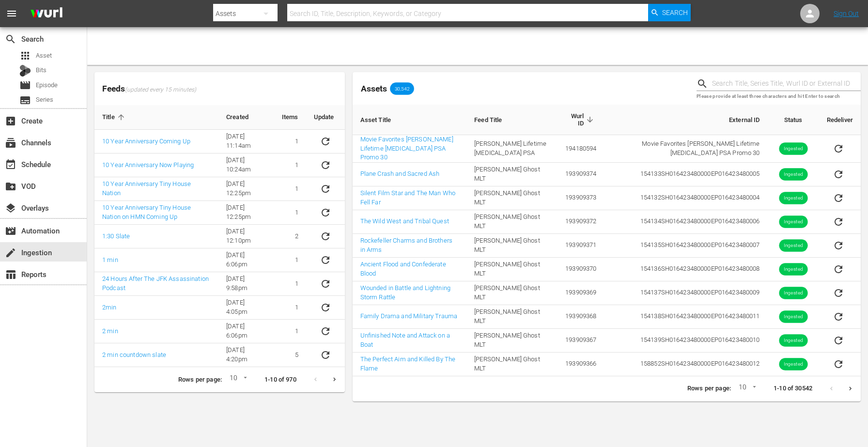  Describe the element at coordinates (685, 246) in the screenshot. I see `td: 154135 SH016423480000 EP016423480007` at that location.